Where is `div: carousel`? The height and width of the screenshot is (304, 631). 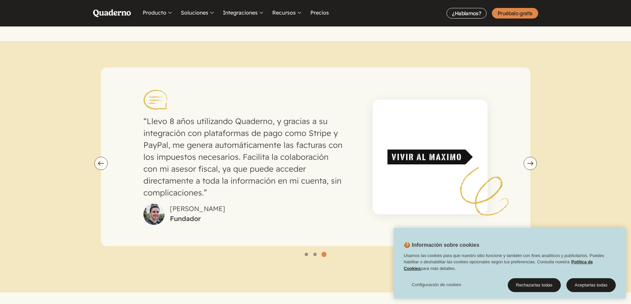 div: carousel is located at coordinates (315, 157).